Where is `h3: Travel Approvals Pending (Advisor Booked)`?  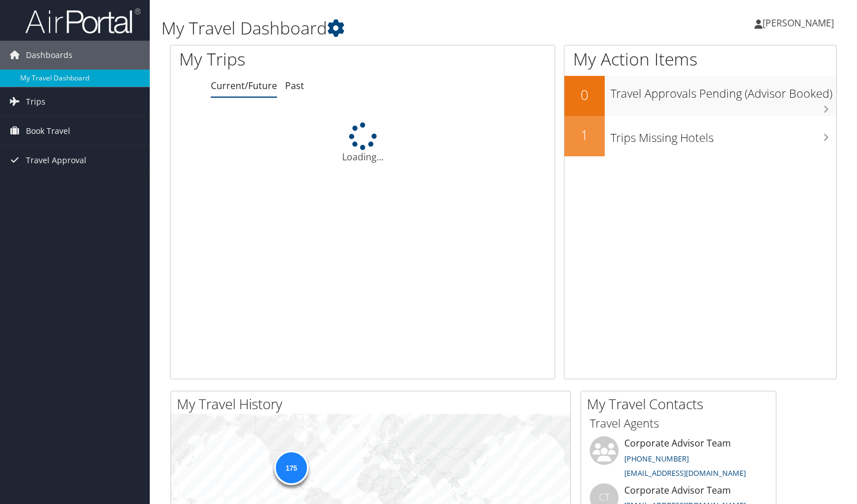 h3: Travel Approvals Pending (Advisor Booked) is located at coordinates (723, 91).